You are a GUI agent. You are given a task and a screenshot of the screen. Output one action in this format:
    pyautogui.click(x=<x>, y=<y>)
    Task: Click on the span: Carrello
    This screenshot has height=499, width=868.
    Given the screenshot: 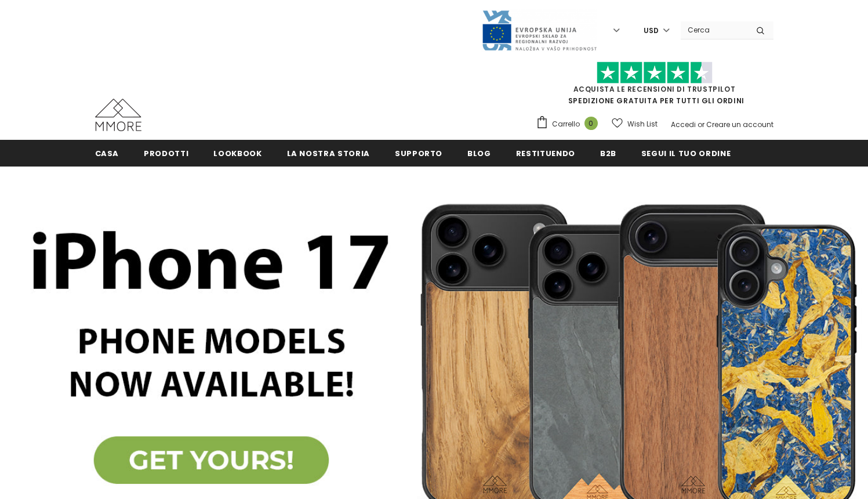 What is the action you would take?
    pyautogui.click(x=566, y=124)
    